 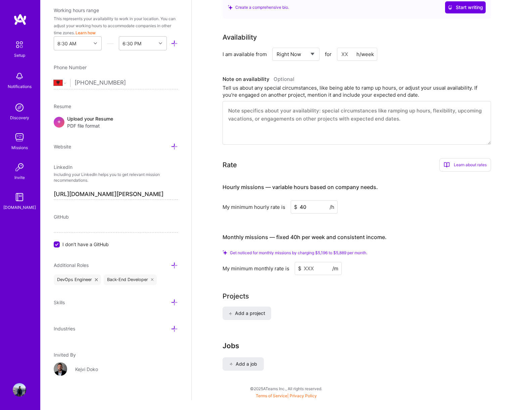 What do you see at coordinates (254, 207) in the screenshot?
I see `div: My minimum hourly rate is` at bounding box center [254, 207].